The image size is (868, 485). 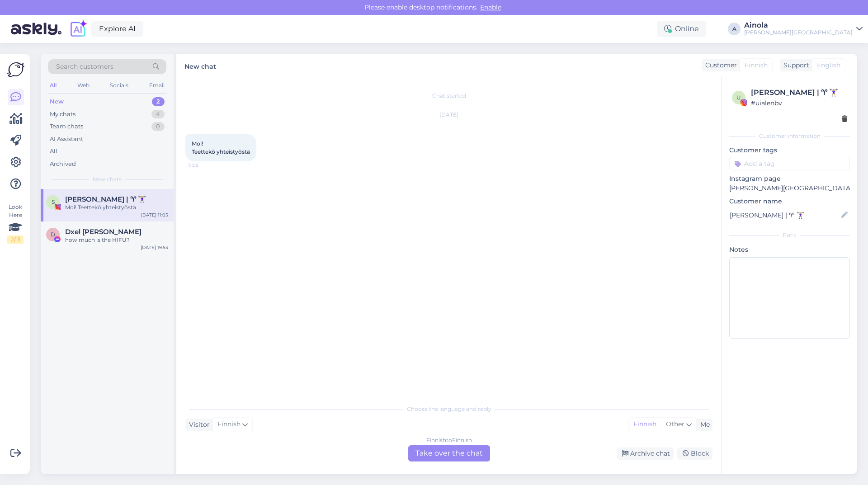 What do you see at coordinates (739, 98) in the screenshot?
I see `span: u` at bounding box center [739, 98].